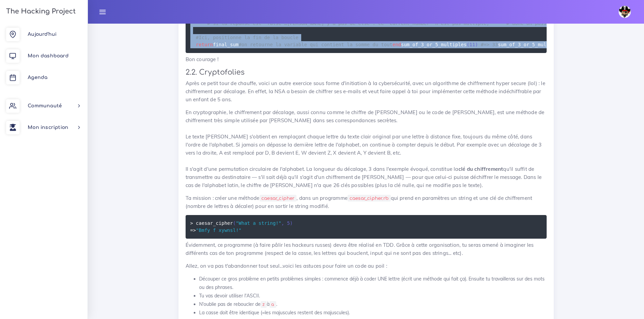 The width and height of the screenshot is (644, 319). I want to click on img: avatar, so click(625, 12).